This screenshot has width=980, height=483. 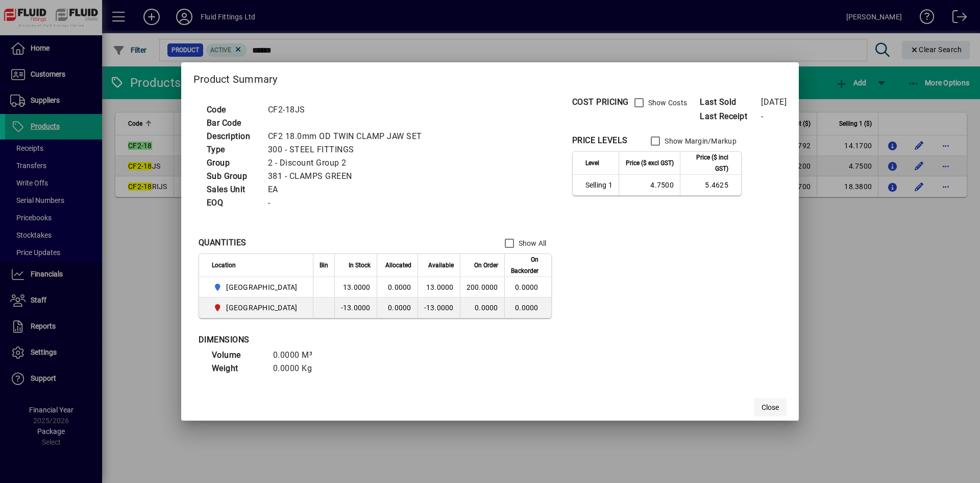 I want to click on span: In Stock, so click(x=360, y=265).